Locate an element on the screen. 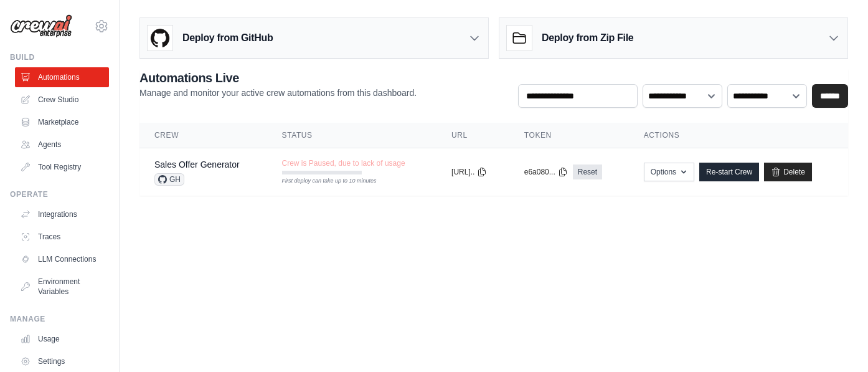 Image resolution: width=868 pixels, height=372 pixels. p: Manage and monitor your active crew automations from this dashboard. is located at coordinates (277, 93).